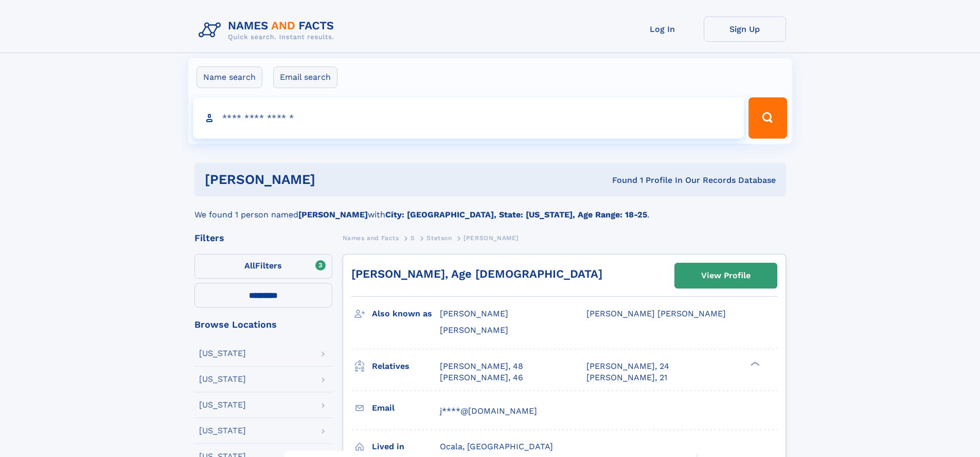 The image size is (980, 457). What do you see at coordinates (412, 237) in the screenshot?
I see `a: S` at bounding box center [412, 237].